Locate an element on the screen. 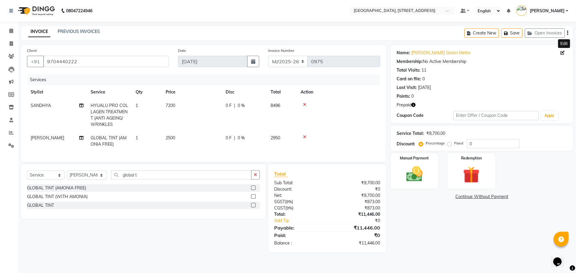  input: Search or Scan is located at coordinates (181, 175).